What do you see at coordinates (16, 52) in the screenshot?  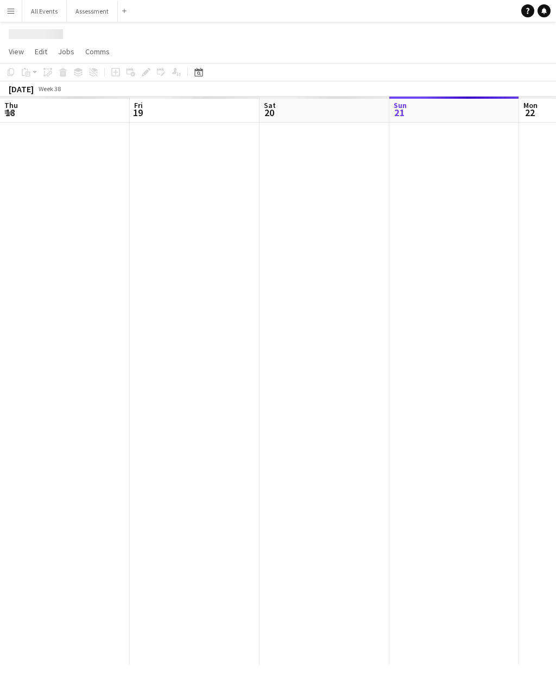 I see `span: View` at bounding box center [16, 52].